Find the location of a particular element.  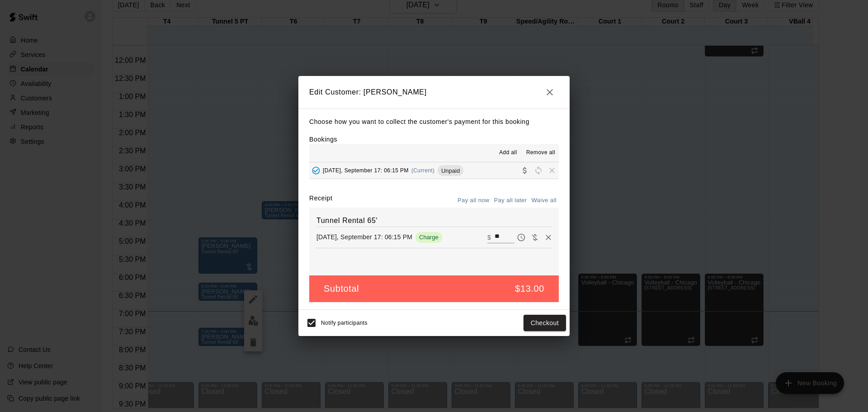

span: Charge is located at coordinates (429, 237).